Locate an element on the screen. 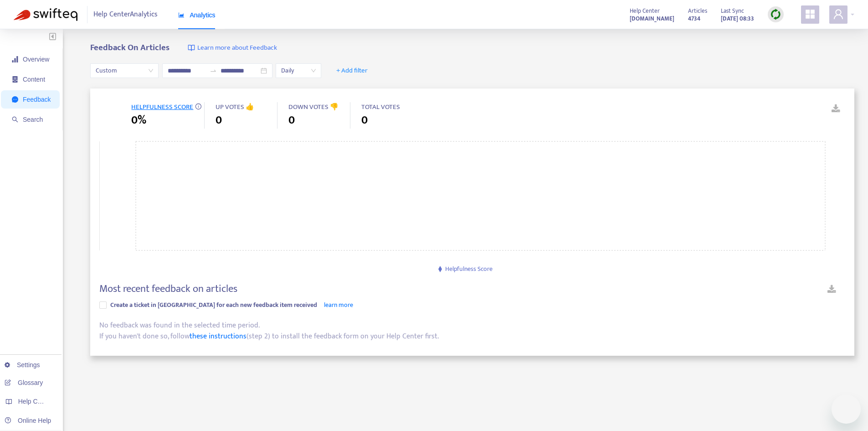 The height and width of the screenshot is (431, 868). span: appstore is located at coordinates (810, 14).